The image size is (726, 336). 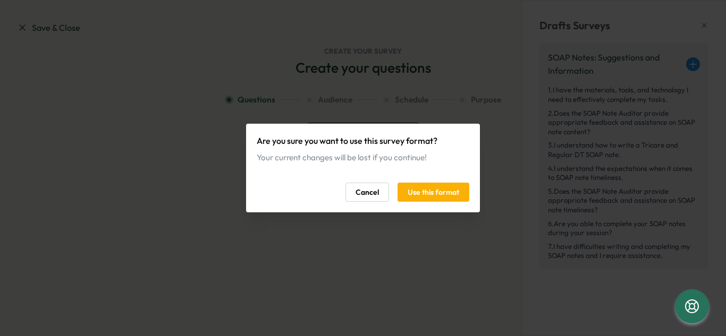 I want to click on span: Use this format, so click(x=433, y=192).